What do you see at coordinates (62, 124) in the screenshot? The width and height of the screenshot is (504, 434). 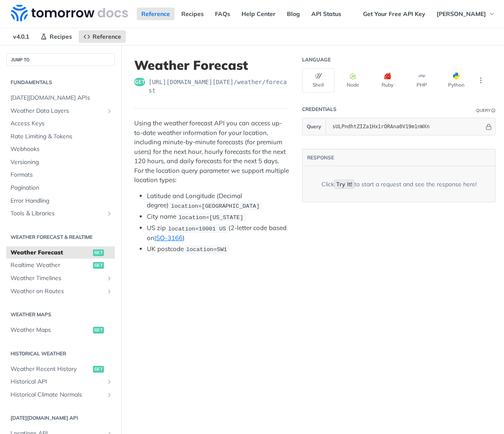 I see `span: Access Keys` at bounding box center [62, 124].